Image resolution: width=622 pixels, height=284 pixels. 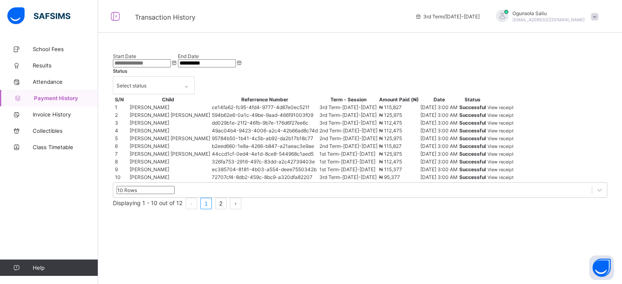 I want to click on li: 2, so click(x=221, y=204).